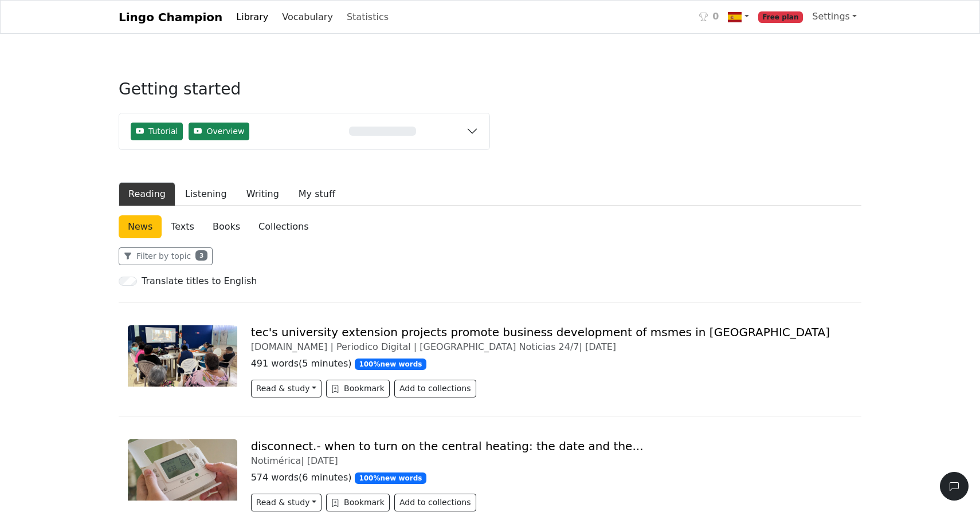 This screenshot has height=512, width=980. What do you see at coordinates (226, 227) in the screenshot?
I see `a: Books` at bounding box center [226, 227].